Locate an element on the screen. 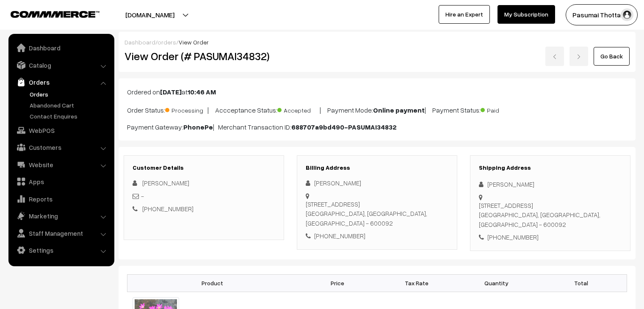 This screenshot has width=644, height=309. a: Staff Management is located at coordinates (61, 233).